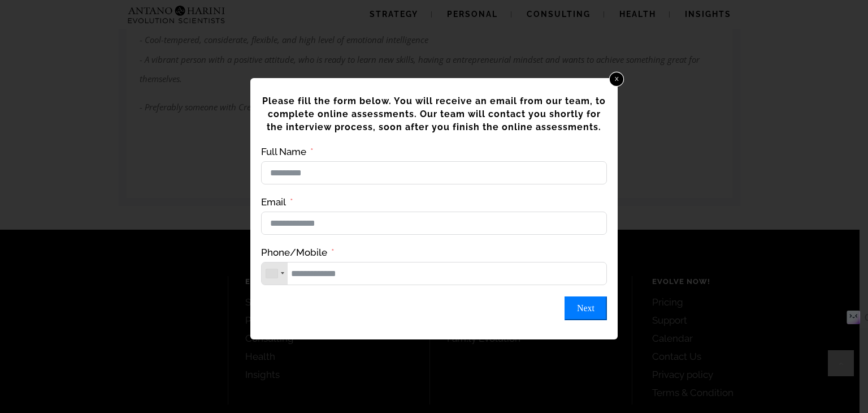  What do you see at coordinates (277, 202) in the screenshot?
I see `label: Email` at bounding box center [277, 202].